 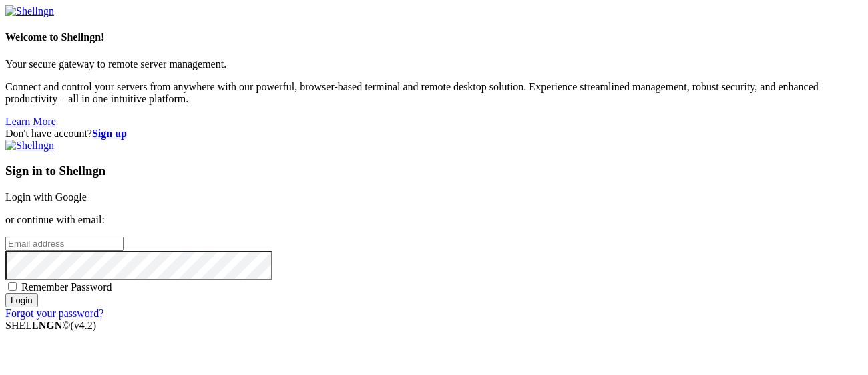 I want to click on span: SHELL ©, so click(x=51, y=325).